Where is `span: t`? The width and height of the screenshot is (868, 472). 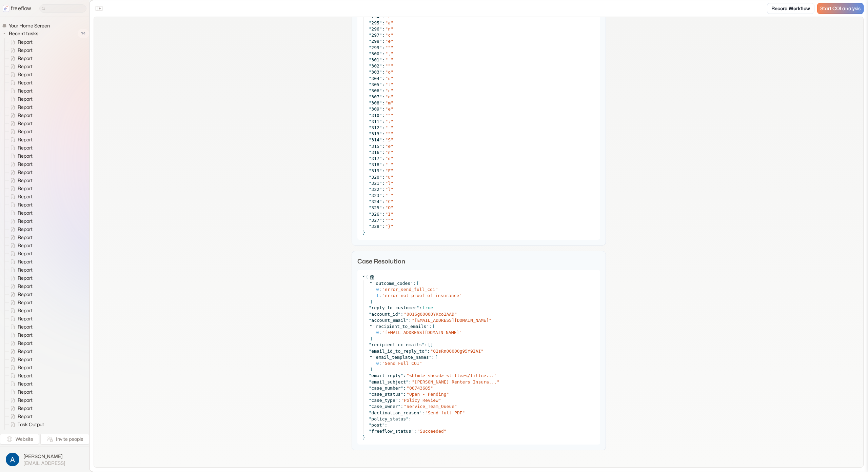 span: t is located at coordinates (390, 85).